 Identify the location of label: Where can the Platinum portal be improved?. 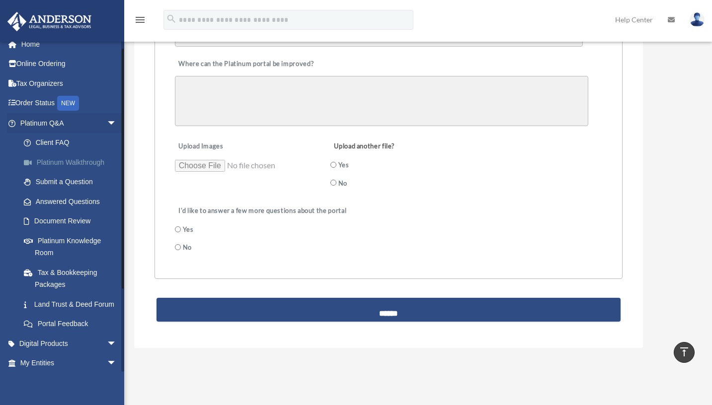
(245, 65).